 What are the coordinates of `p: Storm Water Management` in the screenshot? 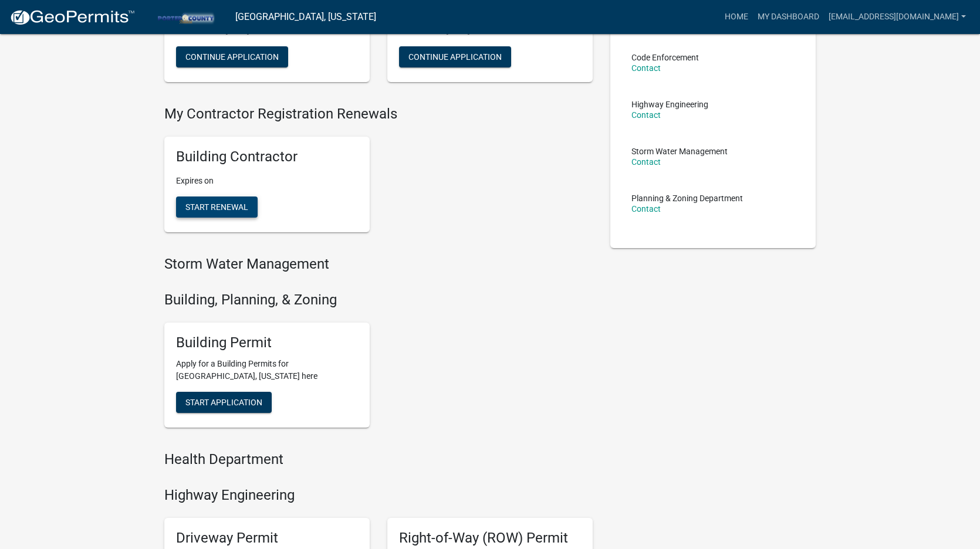 It's located at (679, 152).